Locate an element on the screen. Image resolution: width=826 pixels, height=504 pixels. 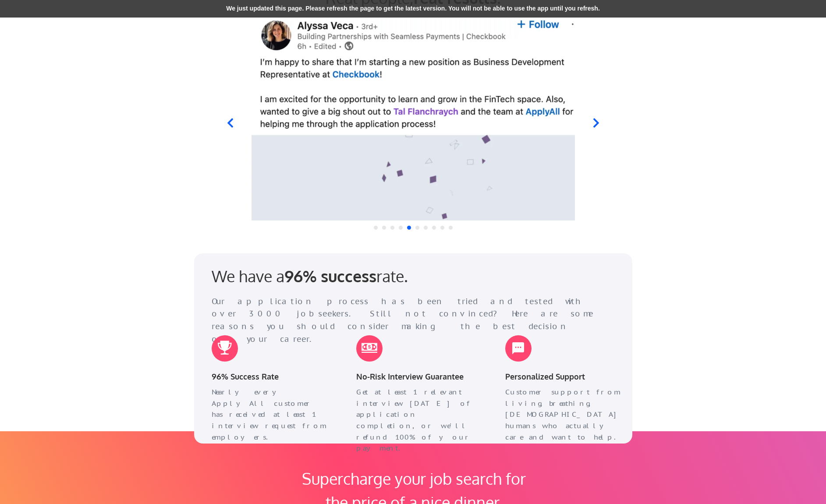
strong: 96% success is located at coordinates (331, 275).